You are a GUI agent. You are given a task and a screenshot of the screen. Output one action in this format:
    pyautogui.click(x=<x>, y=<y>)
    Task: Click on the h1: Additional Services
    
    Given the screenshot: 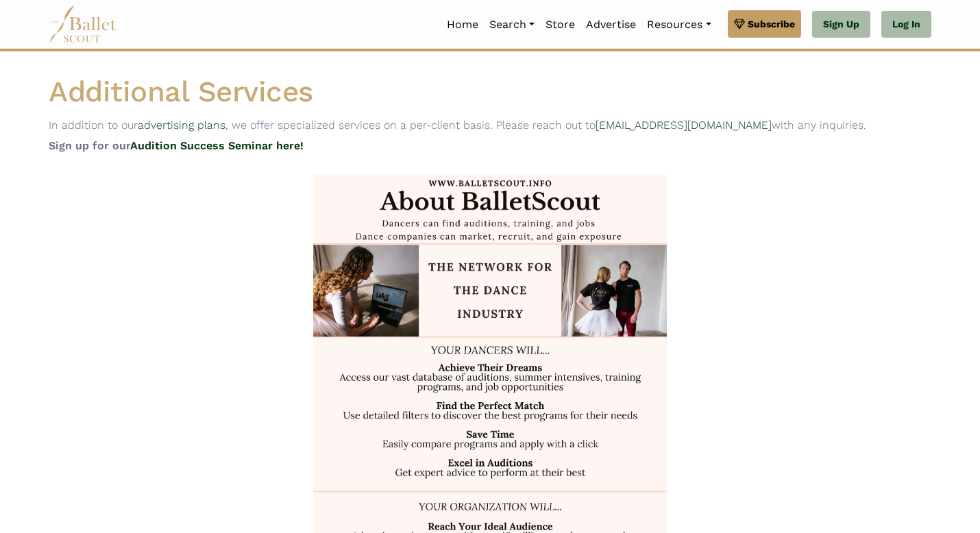 What is the action you would take?
    pyautogui.click(x=490, y=92)
    